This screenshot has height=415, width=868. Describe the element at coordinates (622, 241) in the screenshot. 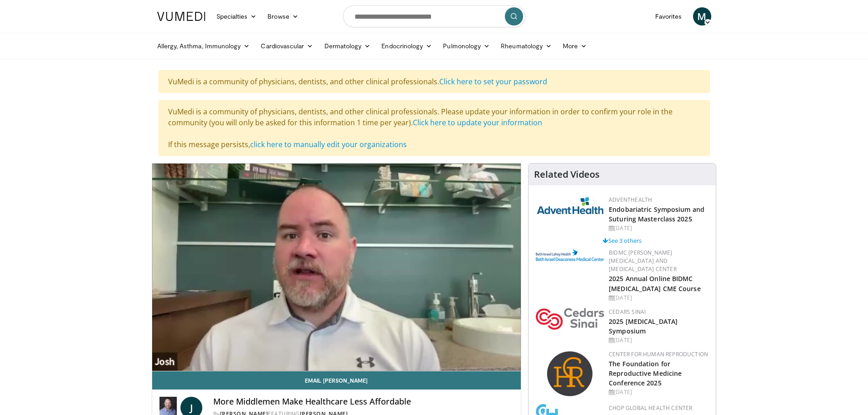

I see `a: See 3 others` at that location.